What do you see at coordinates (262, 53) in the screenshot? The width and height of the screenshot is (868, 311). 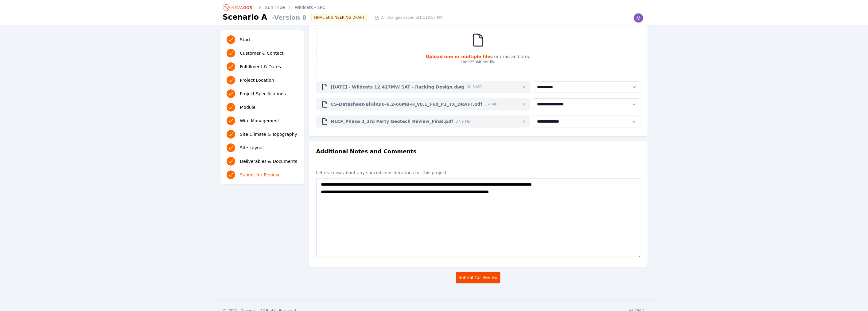 I see `span: Customer & Contact` at bounding box center [262, 53].